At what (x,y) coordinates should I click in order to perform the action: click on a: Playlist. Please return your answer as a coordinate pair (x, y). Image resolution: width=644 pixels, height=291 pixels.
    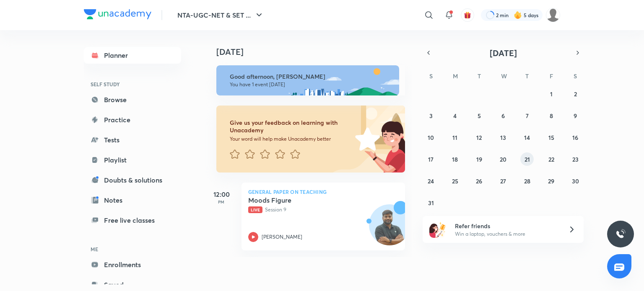
    Looking at the image, I should click on (133, 160).